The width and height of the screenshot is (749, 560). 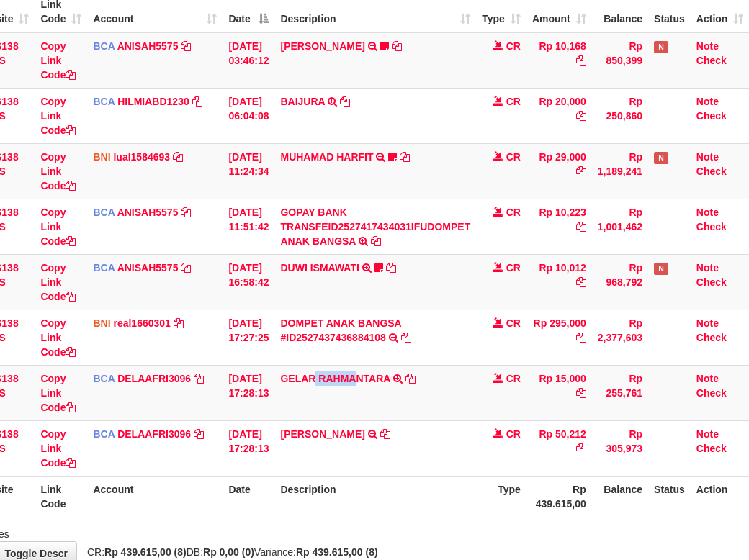 I want to click on th: Link Code, so click(x=60, y=496).